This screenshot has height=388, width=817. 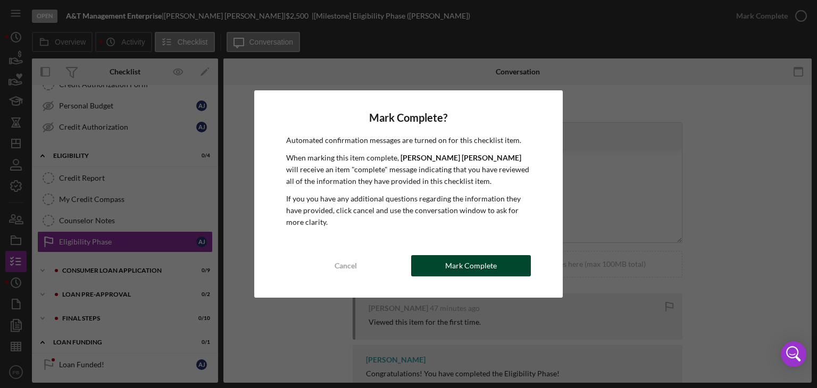 What do you see at coordinates (346, 266) in the screenshot?
I see `button: Cancel` at bounding box center [346, 266].